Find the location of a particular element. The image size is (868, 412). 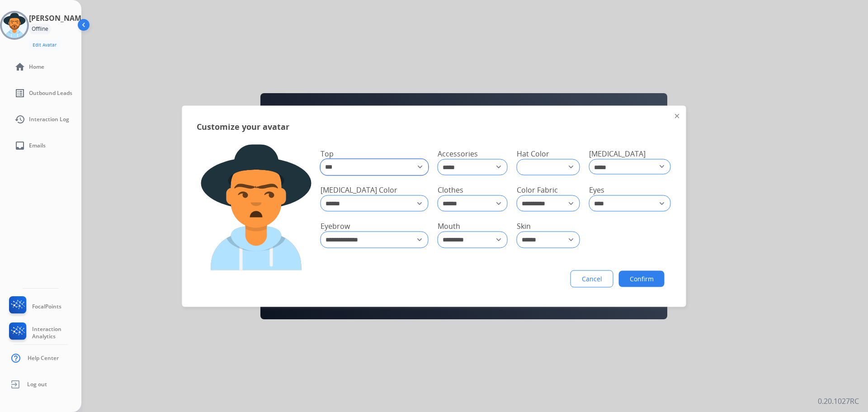

span: Mouth is located at coordinates (449, 226).